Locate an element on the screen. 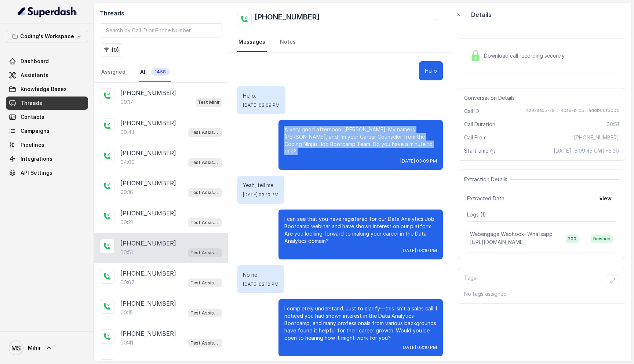 This screenshot has height=364, width=634. p: 00:17 is located at coordinates (127, 102).